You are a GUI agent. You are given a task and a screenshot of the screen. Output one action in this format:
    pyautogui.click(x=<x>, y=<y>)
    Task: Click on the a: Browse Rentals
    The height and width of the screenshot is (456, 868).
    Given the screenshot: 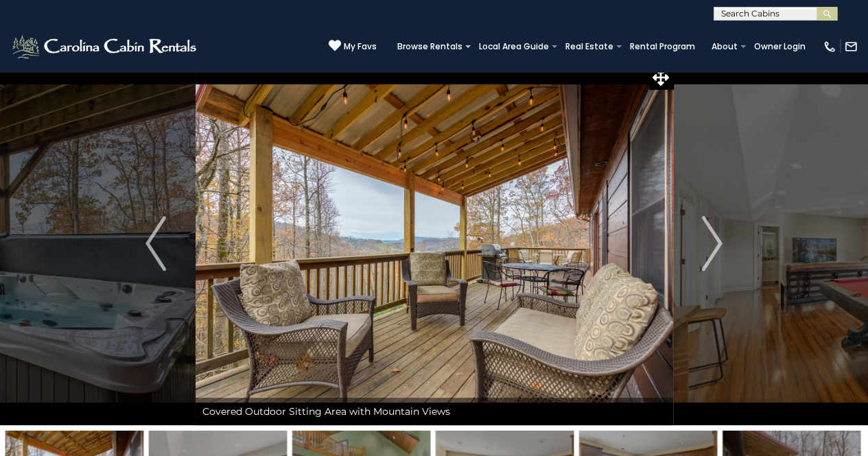 What is the action you would take?
    pyautogui.click(x=430, y=47)
    